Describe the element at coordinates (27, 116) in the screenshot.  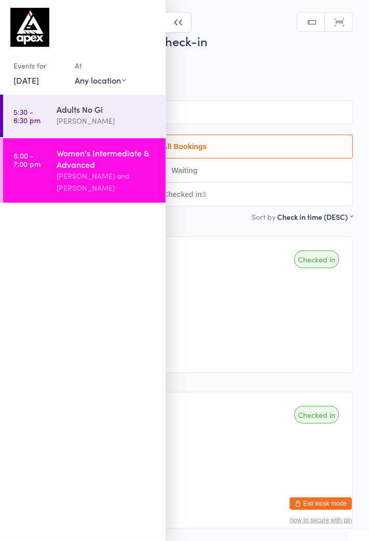
I see `time: 5:30 - 6:30 pm` at that location.